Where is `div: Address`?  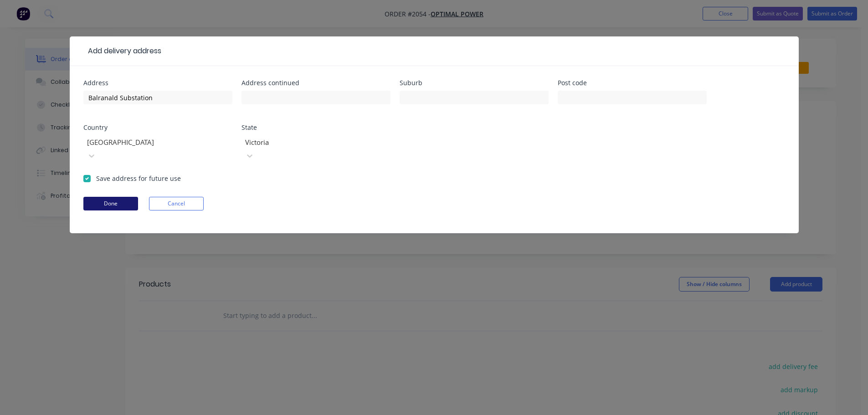 div: Address is located at coordinates (157, 83).